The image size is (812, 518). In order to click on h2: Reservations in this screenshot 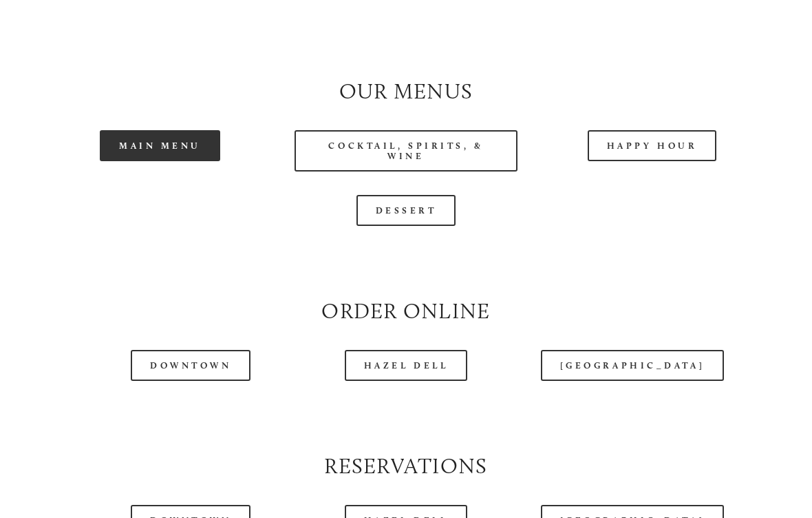, I will do `click(406, 466)`.